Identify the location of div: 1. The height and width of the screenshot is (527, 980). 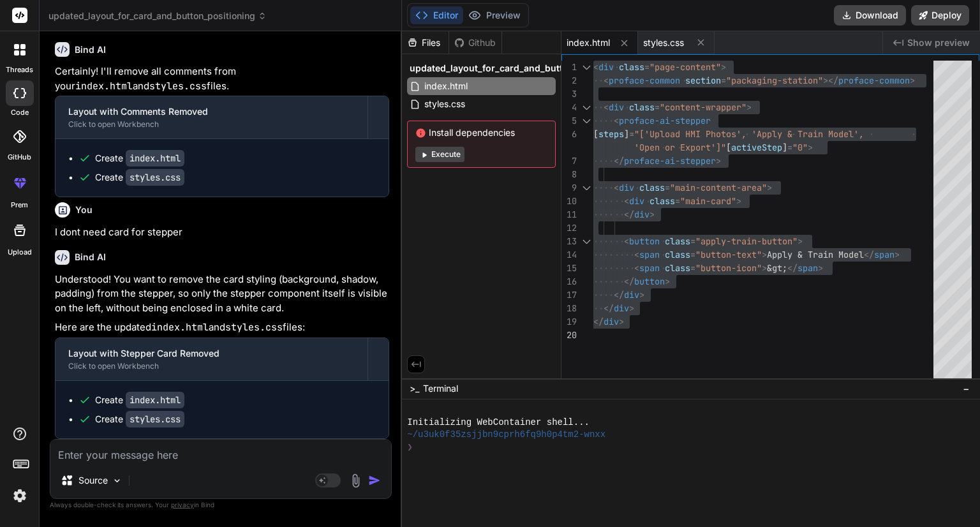
(569, 67).